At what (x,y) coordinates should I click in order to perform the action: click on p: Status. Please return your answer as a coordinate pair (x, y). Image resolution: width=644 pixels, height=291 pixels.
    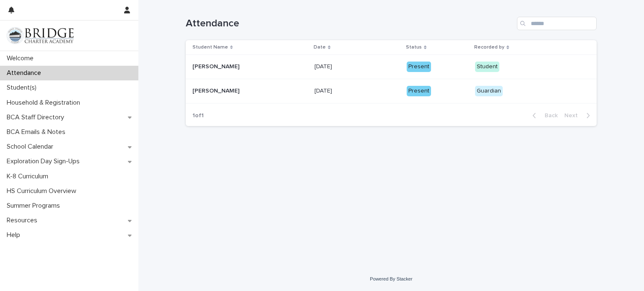
    Looking at the image, I should click on (414, 48).